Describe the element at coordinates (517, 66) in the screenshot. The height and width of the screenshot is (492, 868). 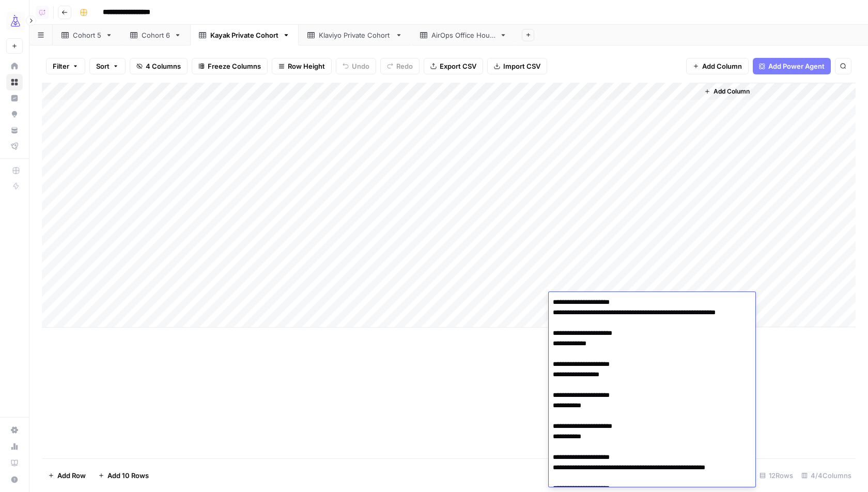
I see `button: Import CSV` at that location.